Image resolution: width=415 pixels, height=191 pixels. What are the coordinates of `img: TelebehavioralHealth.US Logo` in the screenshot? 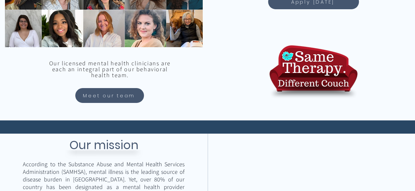 It's located at (313, 71).